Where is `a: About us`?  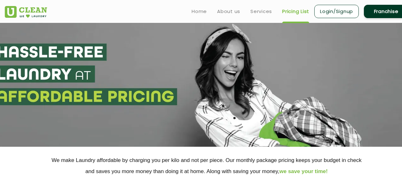
a: About us is located at coordinates (229, 11).